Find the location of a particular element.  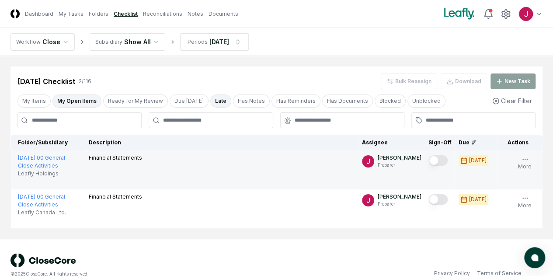

div: Periods is located at coordinates (197, 42).